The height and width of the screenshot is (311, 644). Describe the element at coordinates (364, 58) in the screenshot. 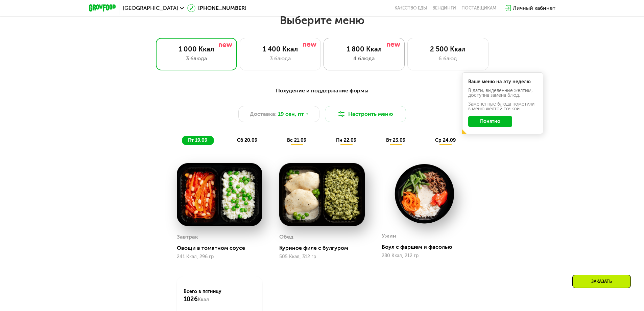

I see `div: 4 блюда` at that location.